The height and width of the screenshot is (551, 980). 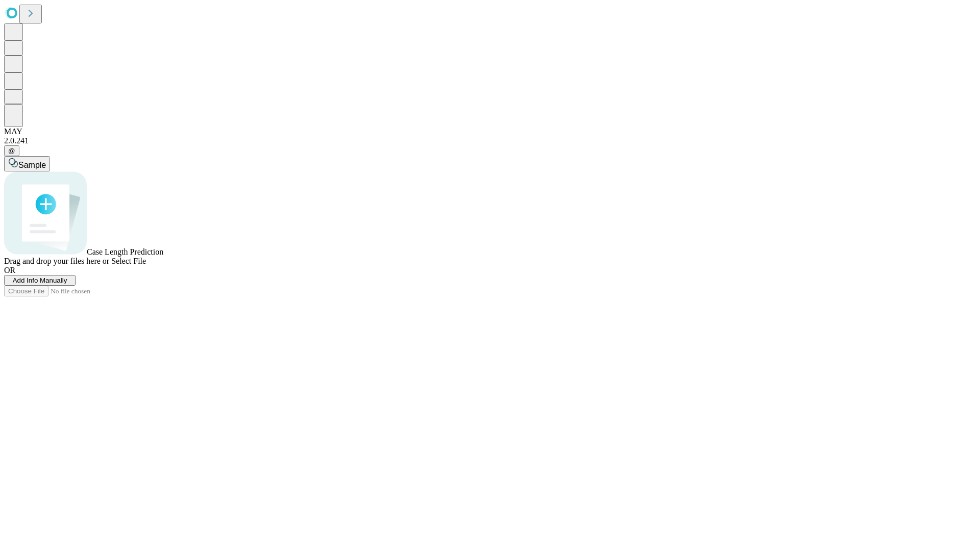 I want to click on span: Sample, so click(x=32, y=165).